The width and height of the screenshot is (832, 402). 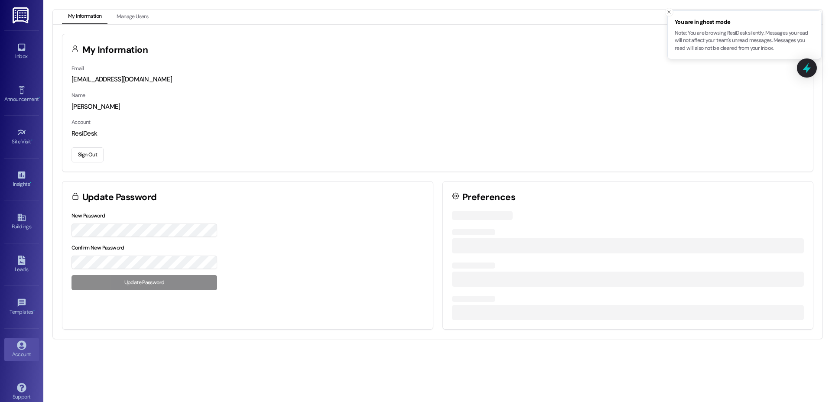 What do you see at coordinates (115, 50) in the screenshot?
I see `h3: My Information` at bounding box center [115, 50].